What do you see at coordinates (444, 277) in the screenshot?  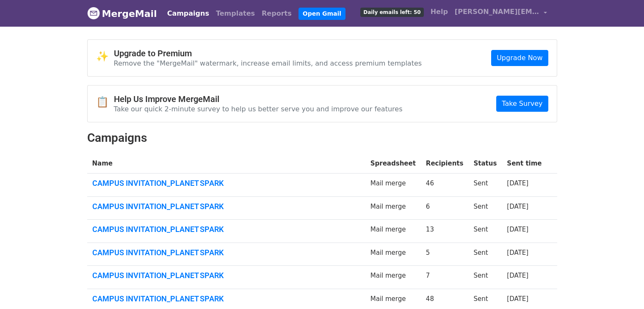 I see `td: 7` at bounding box center [444, 277].